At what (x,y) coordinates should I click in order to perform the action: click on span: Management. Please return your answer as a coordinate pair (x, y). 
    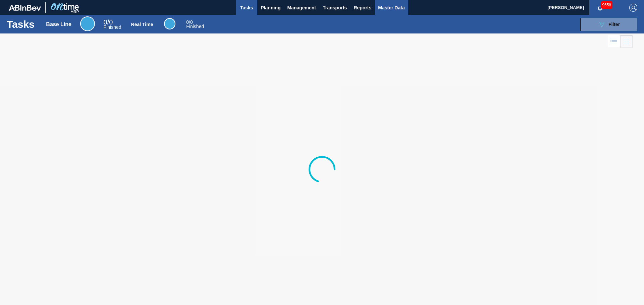
    Looking at the image, I should click on (301, 8).